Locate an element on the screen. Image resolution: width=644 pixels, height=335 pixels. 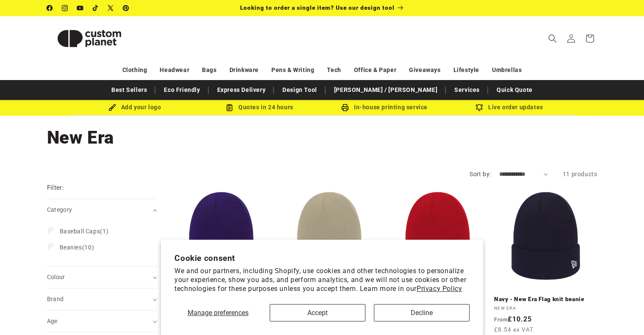
p: We and our partners, including Shopify, use cookies and other technologies to personalize your ex... is located at coordinates (322, 280).